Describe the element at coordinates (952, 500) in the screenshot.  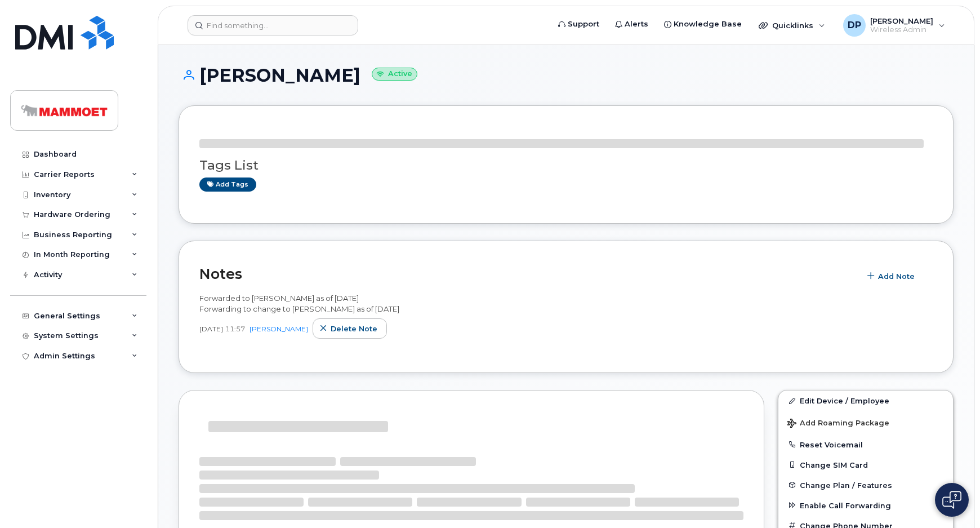
I see `img: Open chat` at that location.